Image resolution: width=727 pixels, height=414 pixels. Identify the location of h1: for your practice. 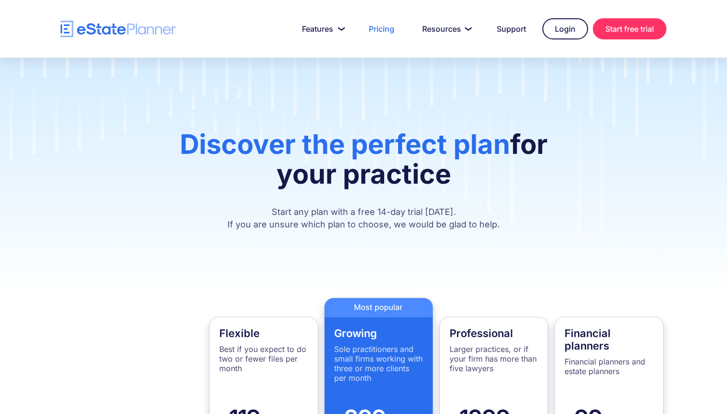
(363, 164).